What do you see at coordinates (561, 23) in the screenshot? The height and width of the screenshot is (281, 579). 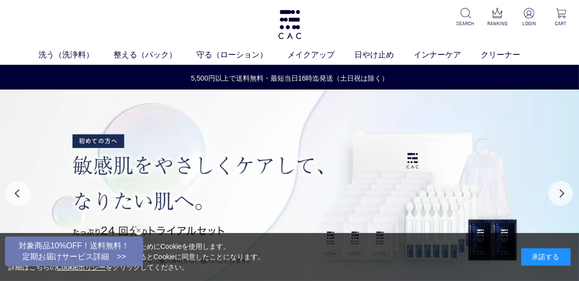 I see `p: CART` at bounding box center [561, 23].